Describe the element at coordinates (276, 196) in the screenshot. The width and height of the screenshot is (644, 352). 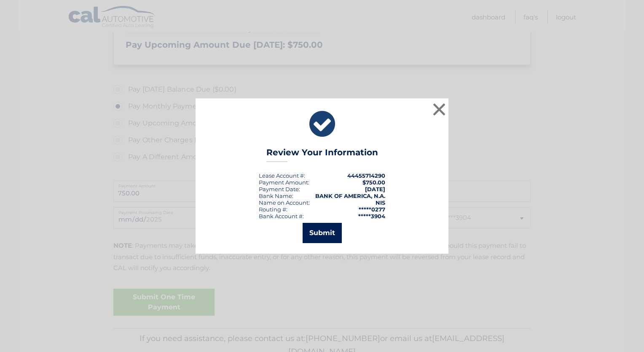
I see `div: Bank Name:` at that location.